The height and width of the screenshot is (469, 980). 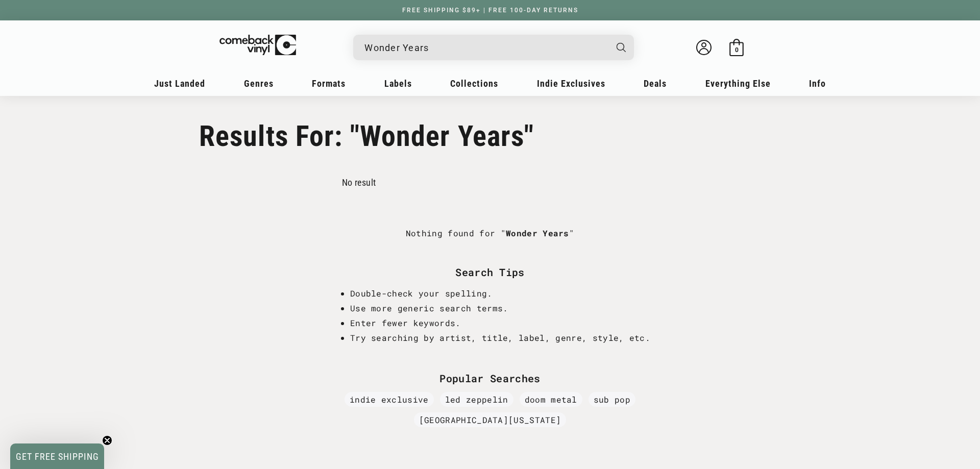 I want to click on button: Search, so click(x=621, y=48).